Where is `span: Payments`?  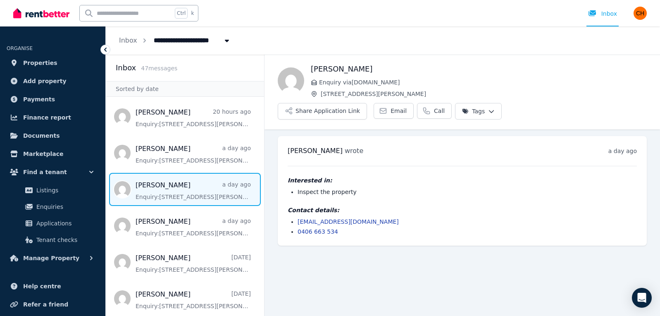
span: Payments is located at coordinates (39, 99).